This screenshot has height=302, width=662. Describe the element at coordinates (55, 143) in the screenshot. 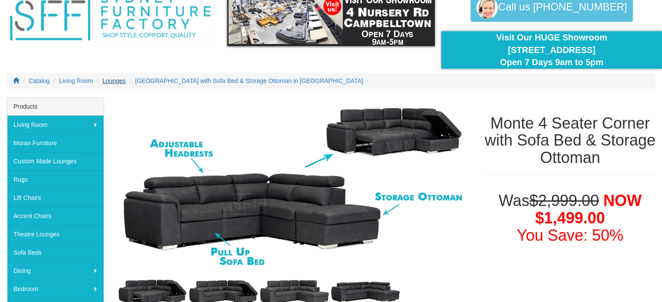

I see `a: Moran Furniture` at that location.